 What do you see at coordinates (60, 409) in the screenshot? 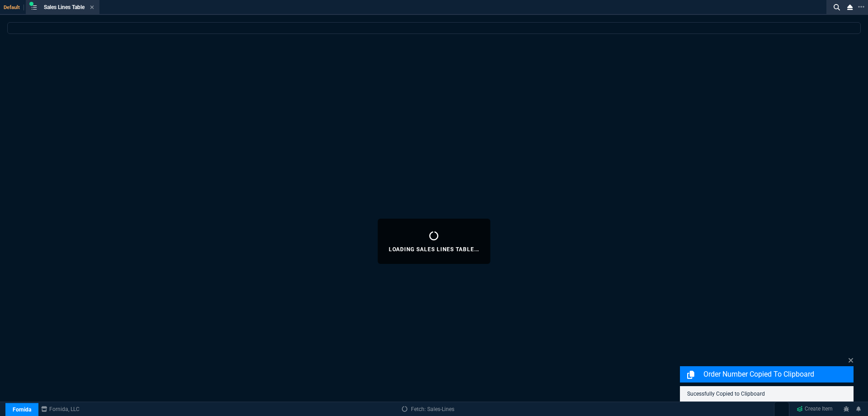
I see `a: msbcCompanyName` at bounding box center [60, 409].